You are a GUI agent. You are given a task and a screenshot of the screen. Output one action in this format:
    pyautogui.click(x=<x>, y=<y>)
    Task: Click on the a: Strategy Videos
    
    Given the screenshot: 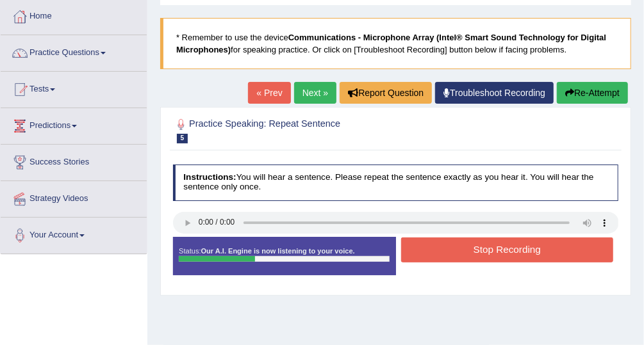 What is the action you would take?
    pyautogui.click(x=74, y=198)
    